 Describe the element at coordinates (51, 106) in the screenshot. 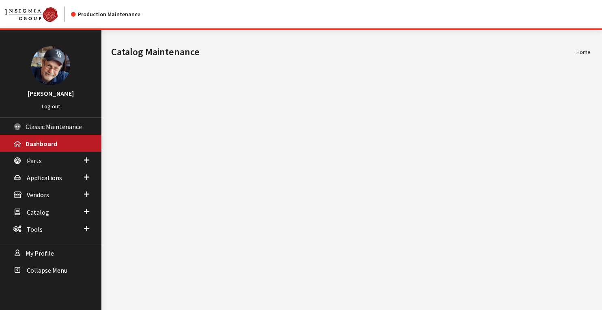

I see `a: Log out` at that location.